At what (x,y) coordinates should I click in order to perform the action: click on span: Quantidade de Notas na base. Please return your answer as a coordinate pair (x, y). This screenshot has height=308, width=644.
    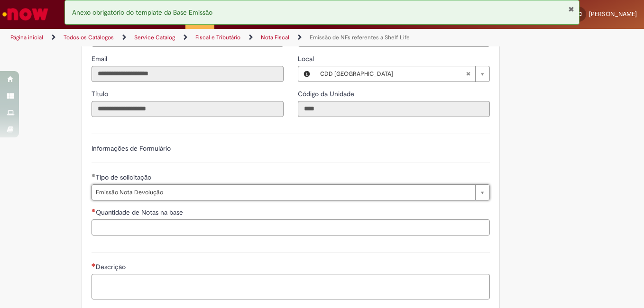
    Looking at the image, I should click on (140, 212).